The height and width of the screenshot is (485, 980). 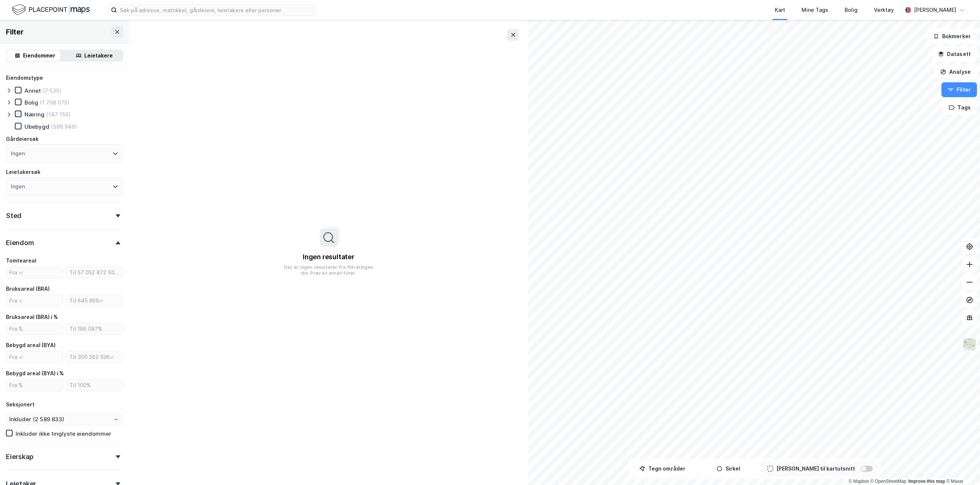 I want to click on div: Mine Tags, so click(x=814, y=10).